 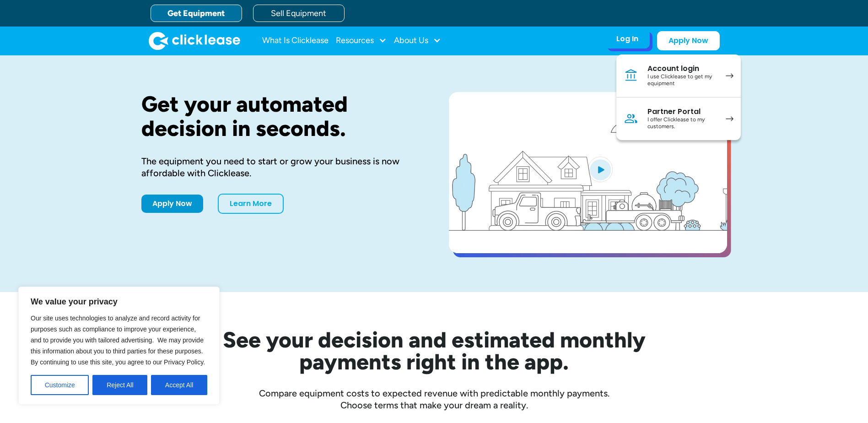 I want to click on nav: Log In, so click(x=679, y=97).